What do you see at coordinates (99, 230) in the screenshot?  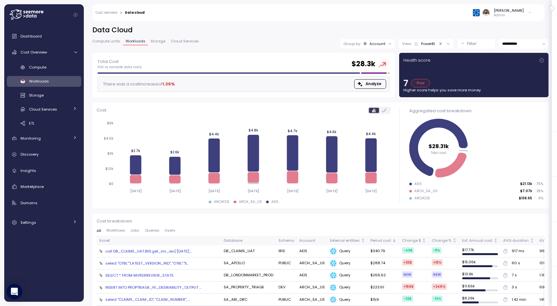 I see `span: All` at bounding box center [99, 230].